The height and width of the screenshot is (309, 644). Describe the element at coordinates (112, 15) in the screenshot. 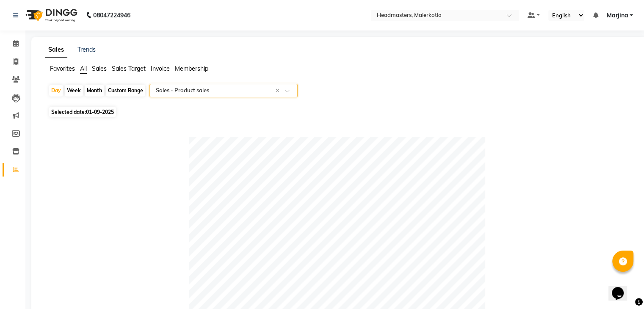

I see `b: 08047224946` at that location.